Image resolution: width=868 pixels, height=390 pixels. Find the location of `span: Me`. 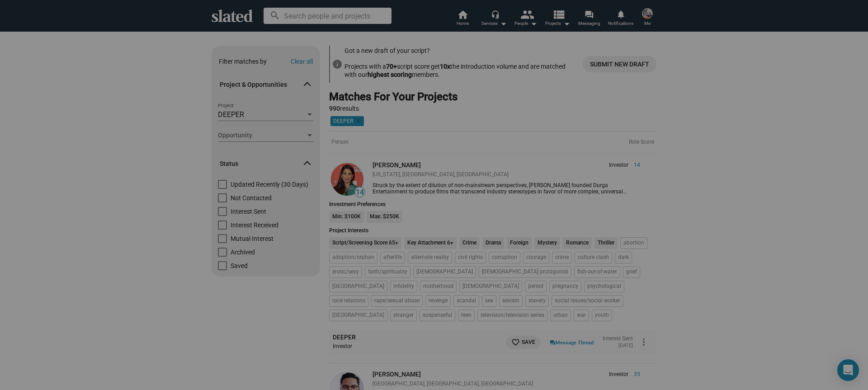

span: Me is located at coordinates (648, 23).